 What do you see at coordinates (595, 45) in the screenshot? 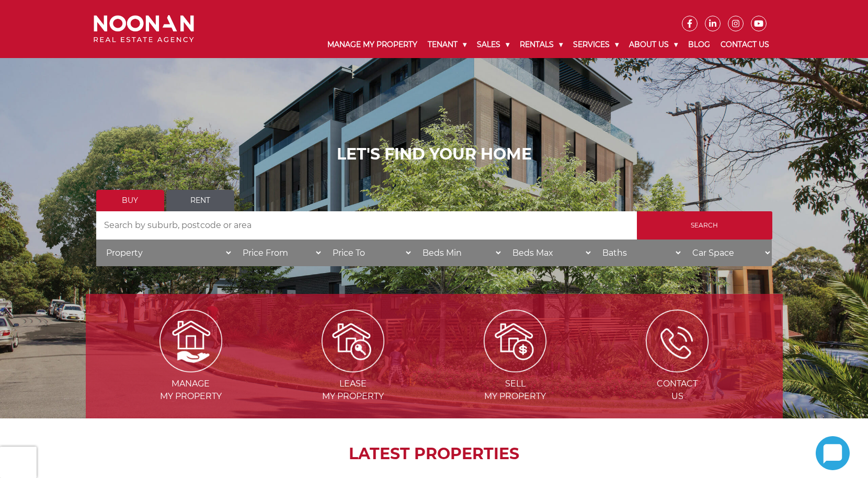
I see `a: Services` at bounding box center [595, 45].